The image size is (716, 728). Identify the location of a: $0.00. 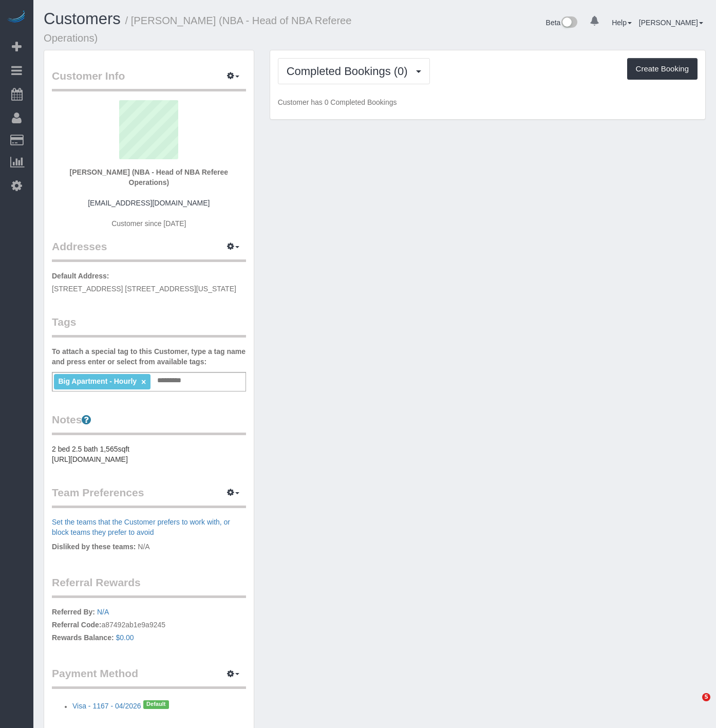
(125, 638).